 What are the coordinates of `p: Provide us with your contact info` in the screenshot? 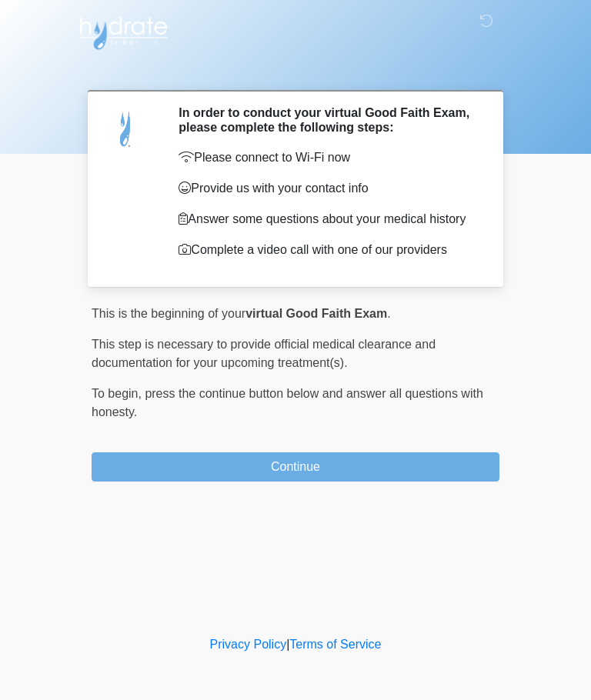 It's located at (327, 189).